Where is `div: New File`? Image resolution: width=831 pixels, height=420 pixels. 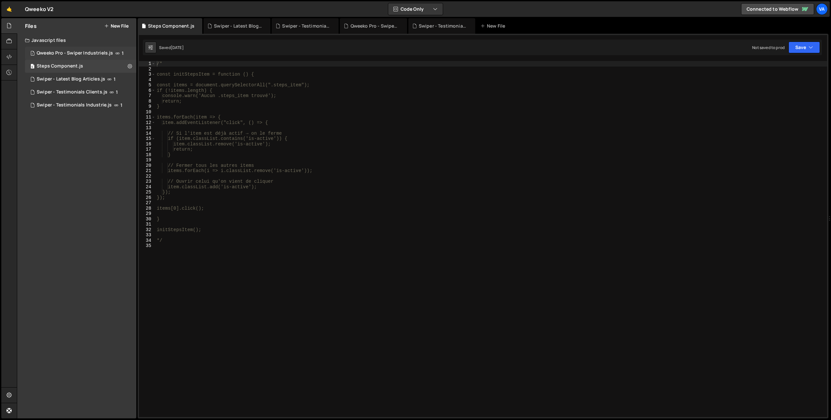 div: New File is located at coordinates (494, 26).